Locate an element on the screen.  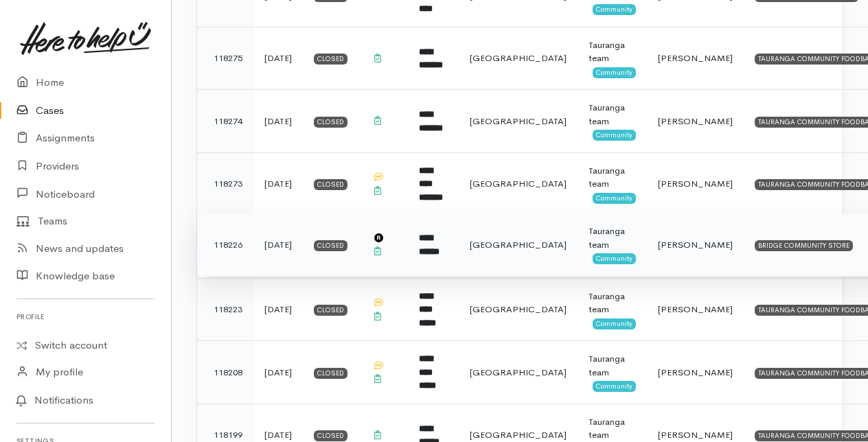
td: 118223 is located at coordinates (225, 309).